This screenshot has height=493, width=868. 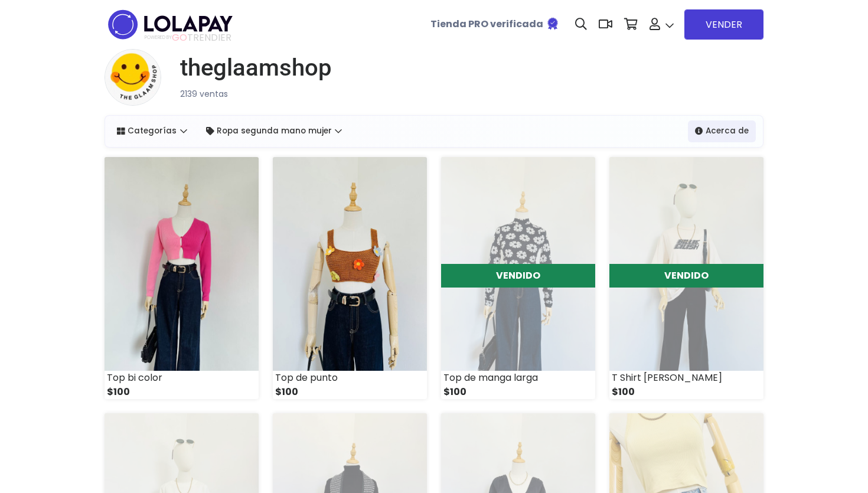 What do you see at coordinates (349, 264) in the screenshot?
I see `img: small_1759342031157.jpeg` at bounding box center [349, 264].